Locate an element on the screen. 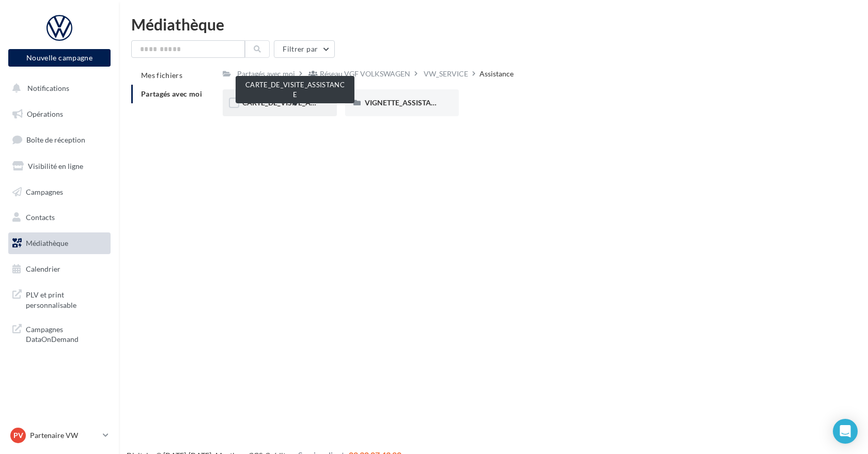 The image size is (868, 454). span: Contacts is located at coordinates (40, 217).